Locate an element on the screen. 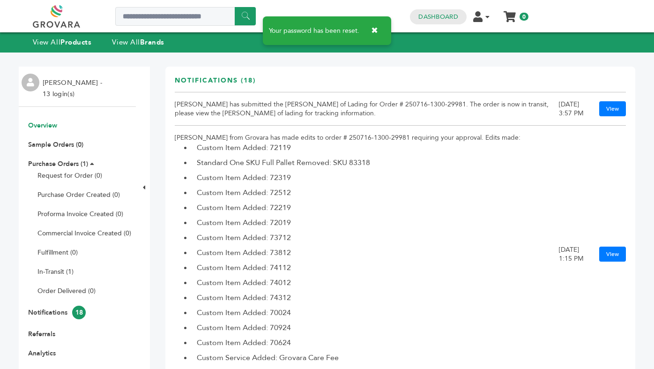  span: 0 is located at coordinates (524, 16).